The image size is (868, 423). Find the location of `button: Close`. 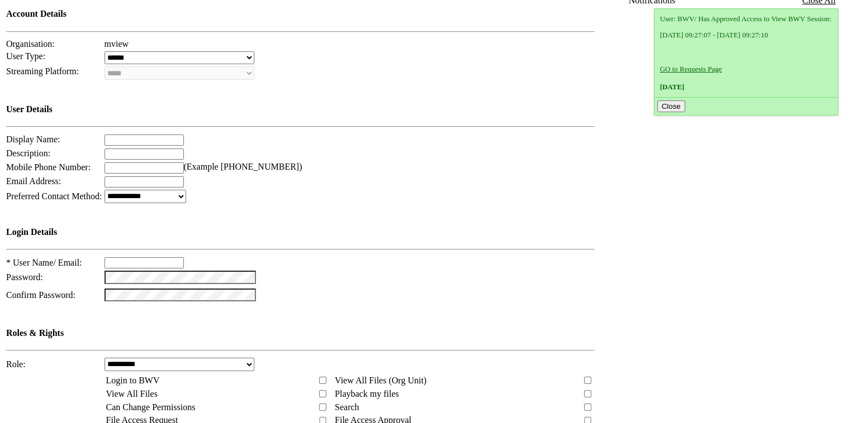

button: Close is located at coordinates (672, 106).